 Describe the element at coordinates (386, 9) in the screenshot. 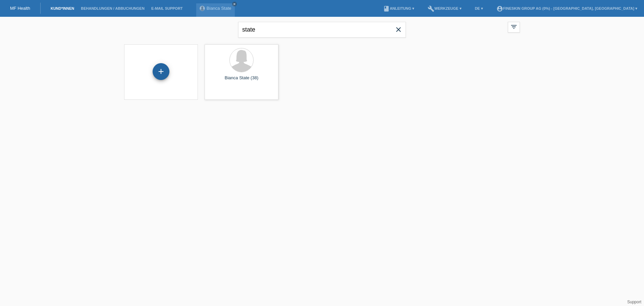

I see `i: book` at that location.